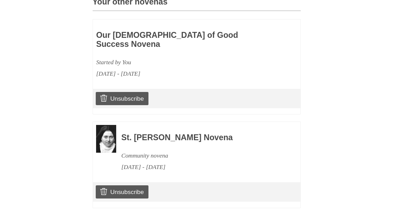  I want to click on img: Novena image, so click(106, 139).